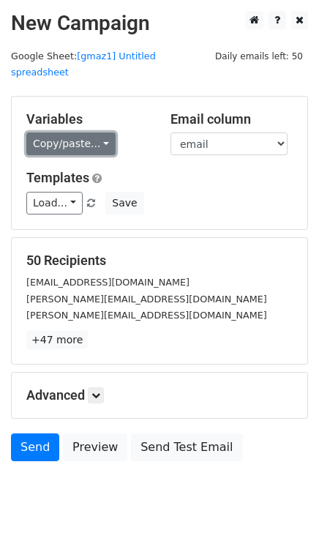  What do you see at coordinates (83, 64) in the screenshot?
I see `small: Google Sheet:` at bounding box center [83, 64].